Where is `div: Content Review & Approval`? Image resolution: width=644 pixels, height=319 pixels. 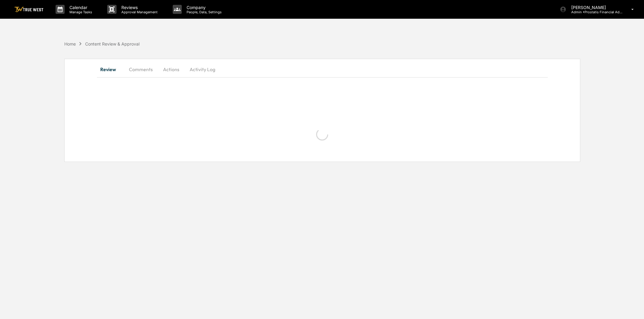
div: Content Review & Approval is located at coordinates (112, 44).